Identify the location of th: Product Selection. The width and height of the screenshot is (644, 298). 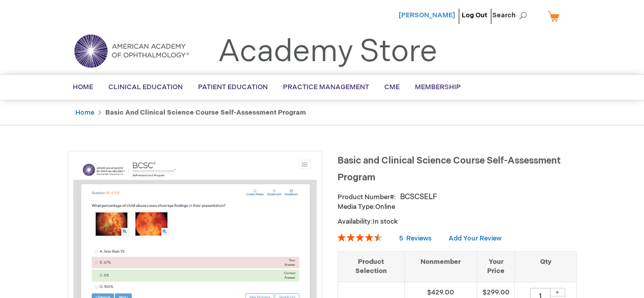
(371, 266).